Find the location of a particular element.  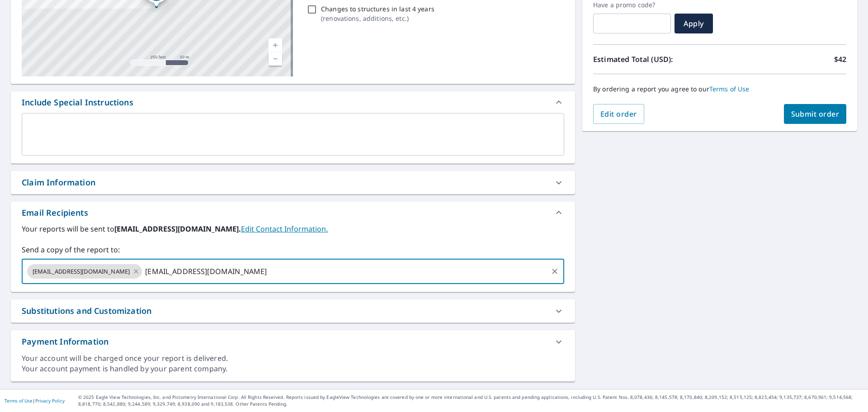

p: ( renovations, additions, etc. ) is located at coordinates (378, 18).